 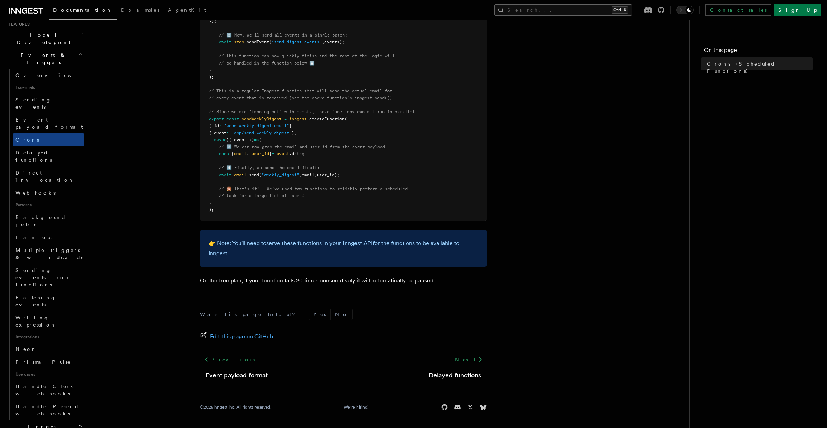 What do you see at coordinates (758, 67) in the screenshot?
I see `a: Crons (Scheduled Functions)` at bounding box center [758, 67].